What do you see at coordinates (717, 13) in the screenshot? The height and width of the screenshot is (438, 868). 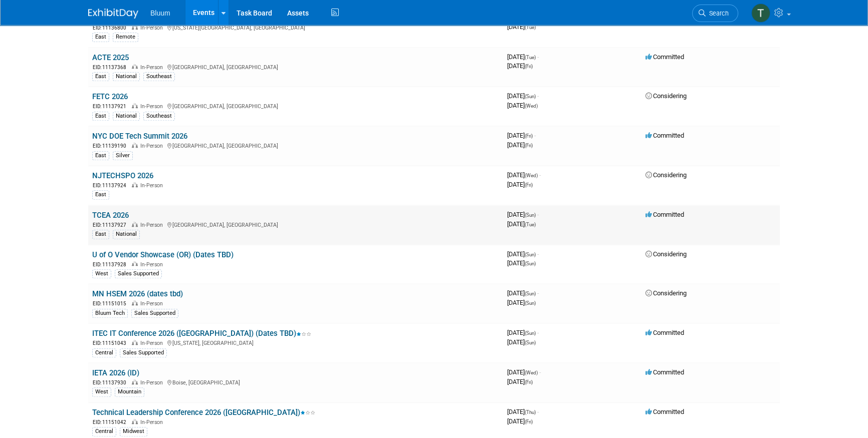 I see `span: Search` at bounding box center [717, 13].